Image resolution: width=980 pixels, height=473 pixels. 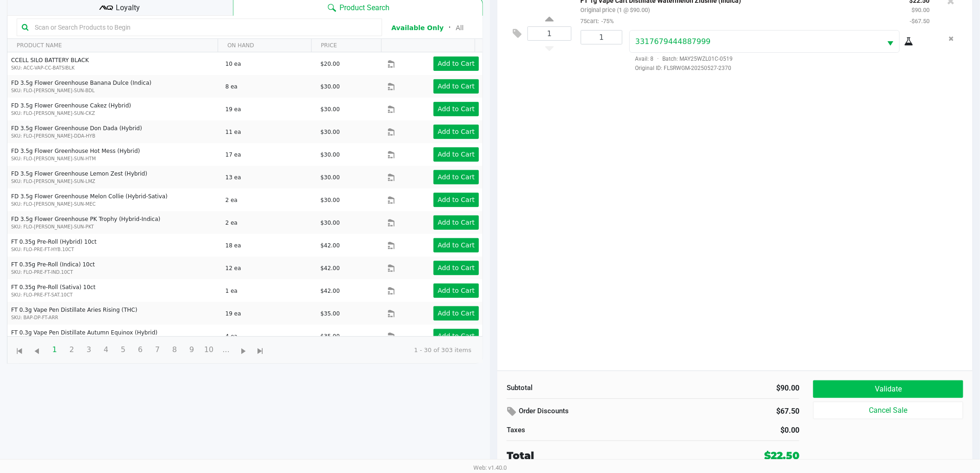 I want to click on td: CCELL SILO BATTERY BLACK, so click(x=115, y=64).